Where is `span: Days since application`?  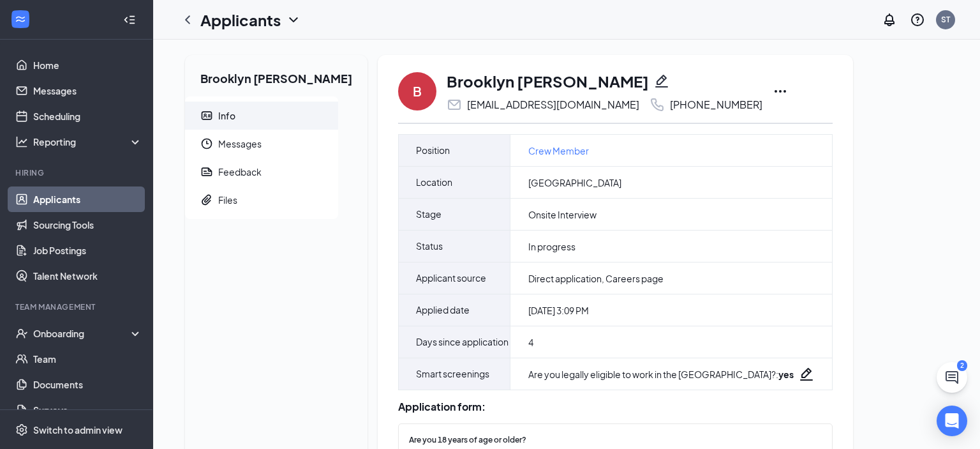
span: Days since application is located at coordinates (462, 341).